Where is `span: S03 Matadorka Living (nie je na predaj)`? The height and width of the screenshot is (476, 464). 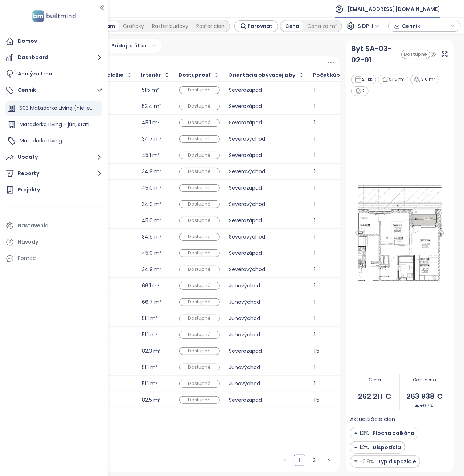 span: S03 Matadorka Living (nie je na predaj) is located at coordinates (68, 108).